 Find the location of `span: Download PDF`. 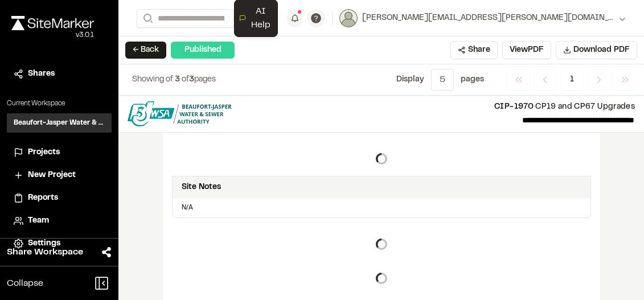

span: Download PDF is located at coordinates (601, 50).